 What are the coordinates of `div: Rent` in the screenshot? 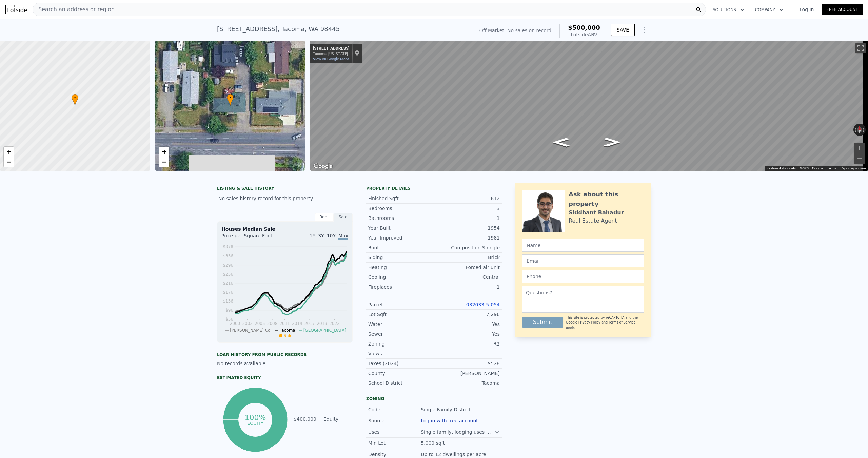 It's located at (324, 217).